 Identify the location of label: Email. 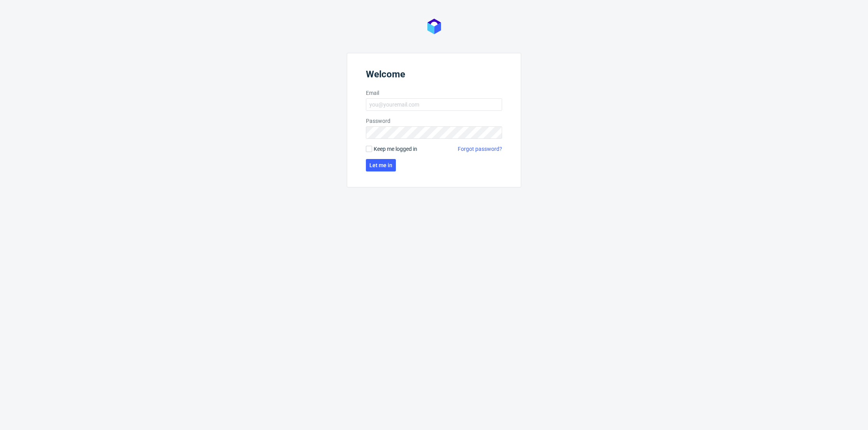
(434, 93).